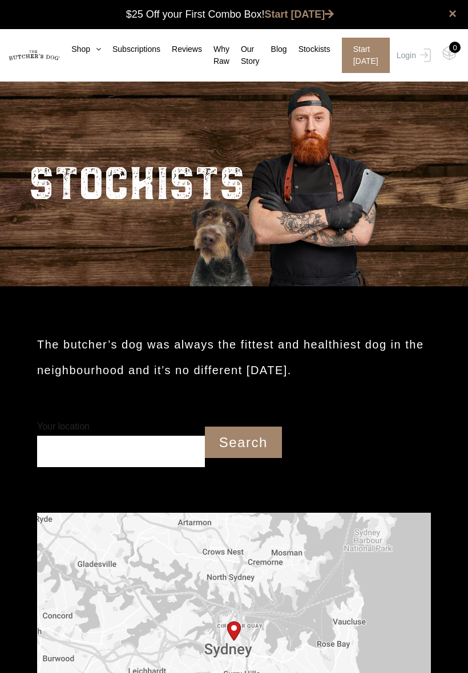 This screenshot has width=468, height=673. Describe the element at coordinates (309, 49) in the screenshot. I see `a: Stockists` at that location.